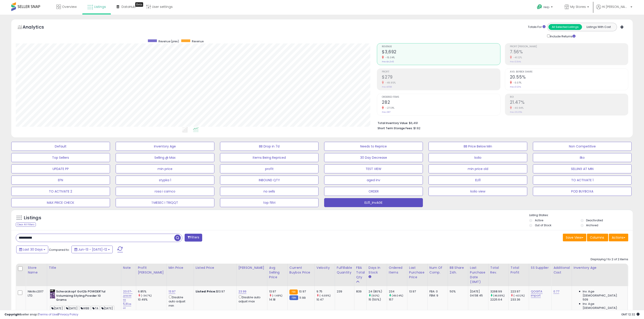 This screenshot has width=644, height=319. What do you see at coordinates (294, 298) in the screenshot?
I see `small: FBM` at bounding box center [294, 298].